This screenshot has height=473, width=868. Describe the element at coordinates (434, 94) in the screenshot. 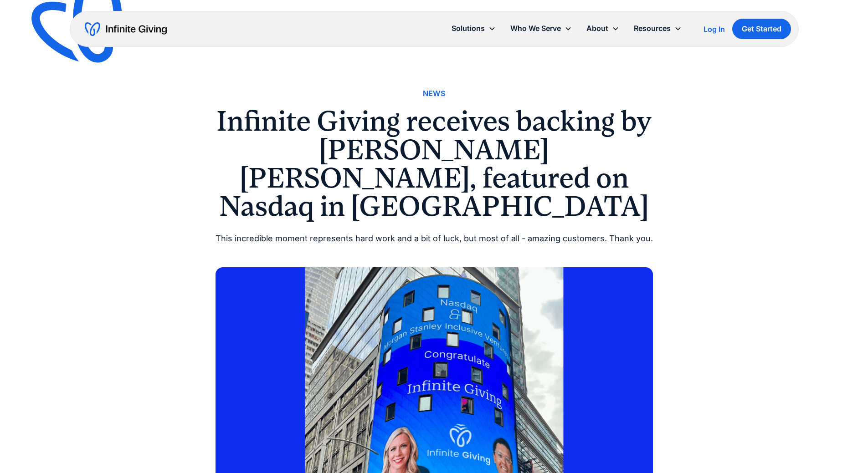

I see `a: News` at that location.